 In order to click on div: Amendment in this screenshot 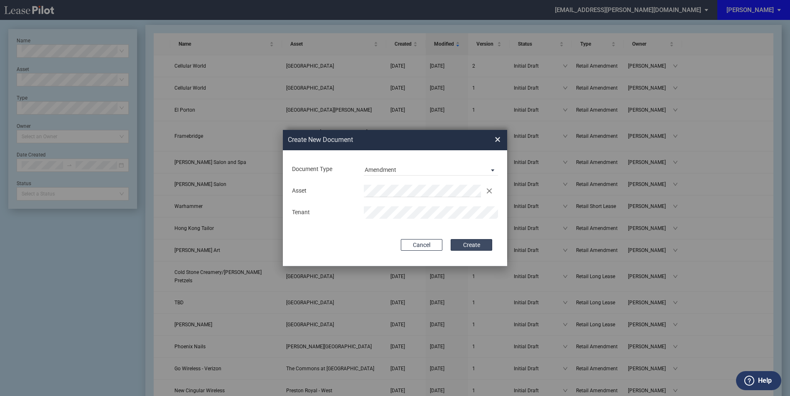, I will do `click(380, 170)`.